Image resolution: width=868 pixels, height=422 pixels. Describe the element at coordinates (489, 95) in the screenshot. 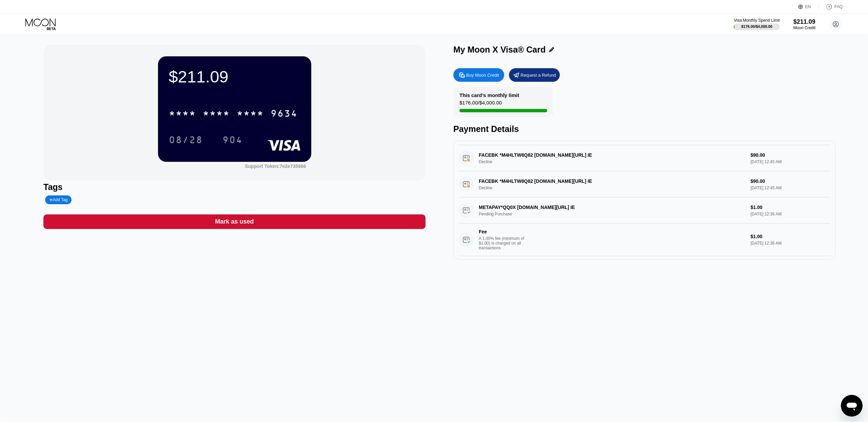

I see `div: This card’s monthly limit` at that location.